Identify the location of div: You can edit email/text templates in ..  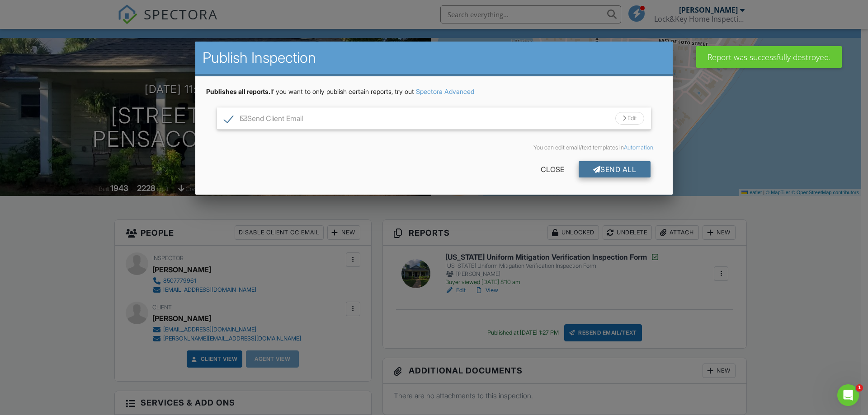
(434, 148).